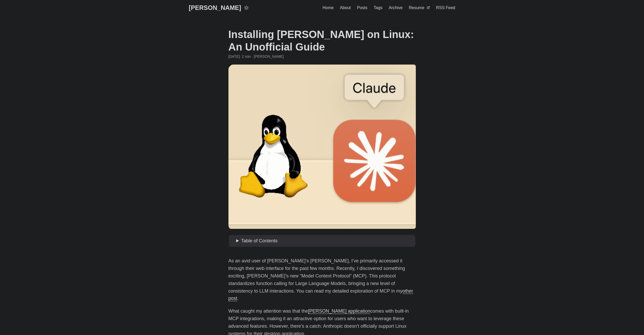 This screenshot has height=335, width=644. I want to click on span: About, so click(345, 7).